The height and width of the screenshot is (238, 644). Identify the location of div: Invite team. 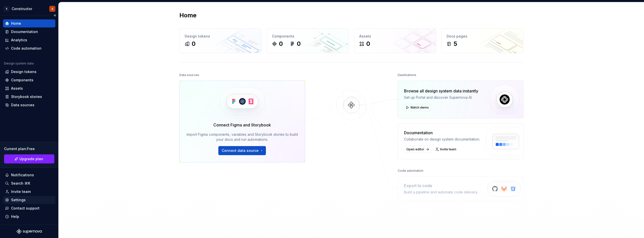
(21, 192).